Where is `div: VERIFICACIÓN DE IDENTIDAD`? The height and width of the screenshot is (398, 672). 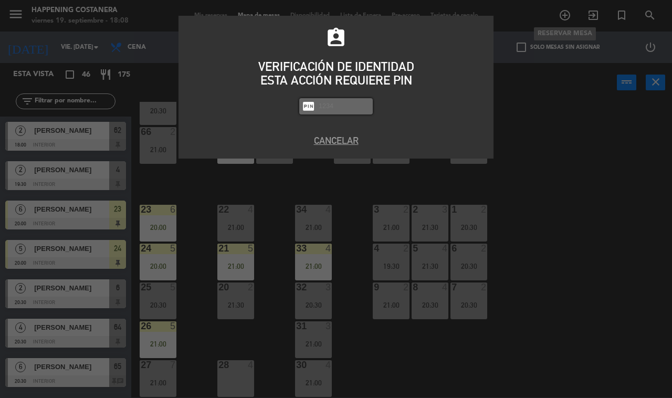 div: VERIFICACIÓN DE IDENTIDAD is located at coordinates (336, 67).